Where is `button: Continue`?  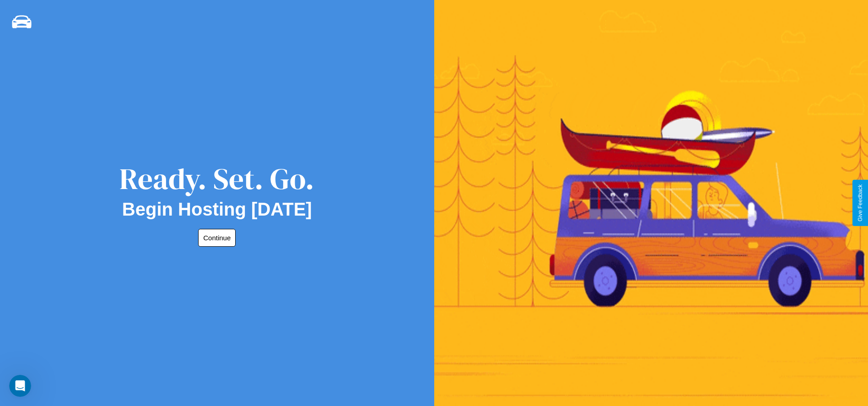 button: Continue is located at coordinates (217, 237).